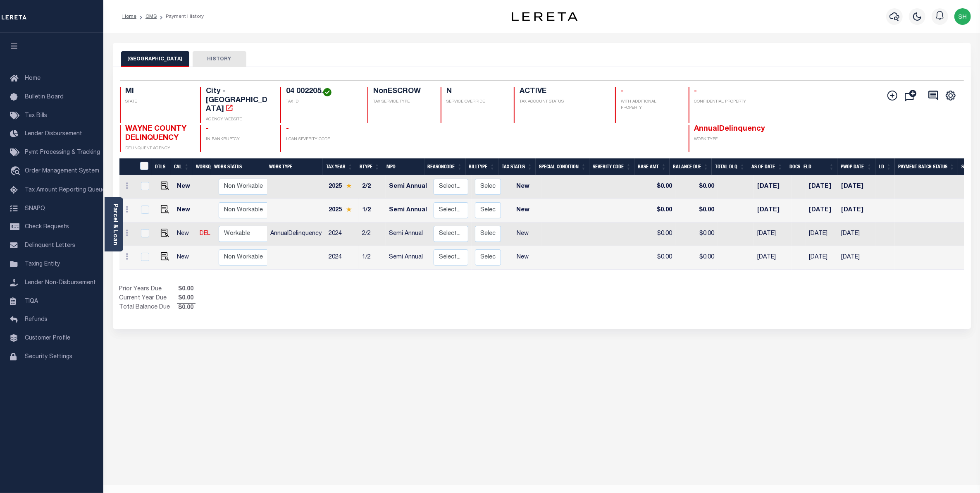 Image resolution: width=980 pixels, height=493 pixels. I want to click on h4: N, so click(475, 92).